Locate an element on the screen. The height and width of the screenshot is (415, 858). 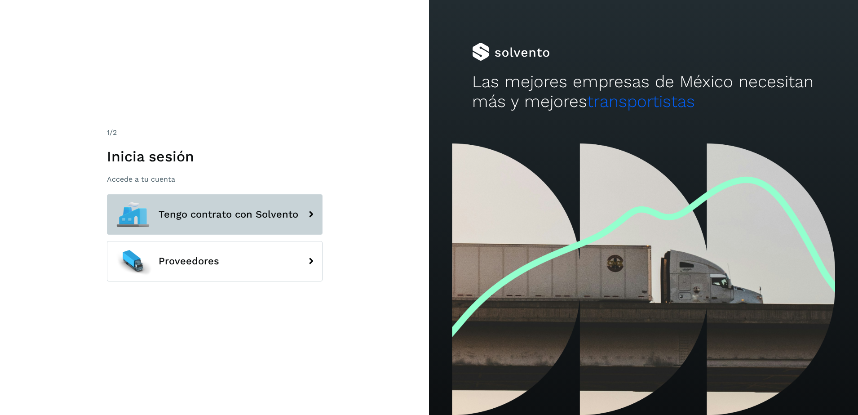
p: Accede a tu cuenta is located at coordinates (215, 179).